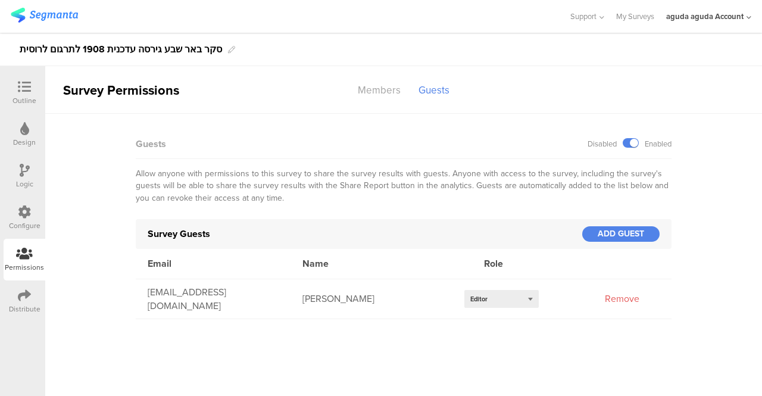 The width and height of the screenshot is (762, 396). I want to click on div: Survey Guests, so click(365, 233).